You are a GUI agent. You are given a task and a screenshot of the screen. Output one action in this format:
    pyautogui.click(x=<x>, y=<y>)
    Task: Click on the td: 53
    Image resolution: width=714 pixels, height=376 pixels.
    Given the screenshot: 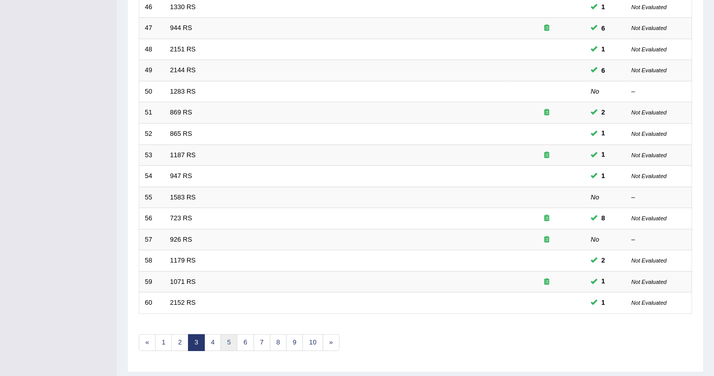 What is the action you would take?
    pyautogui.click(x=152, y=155)
    